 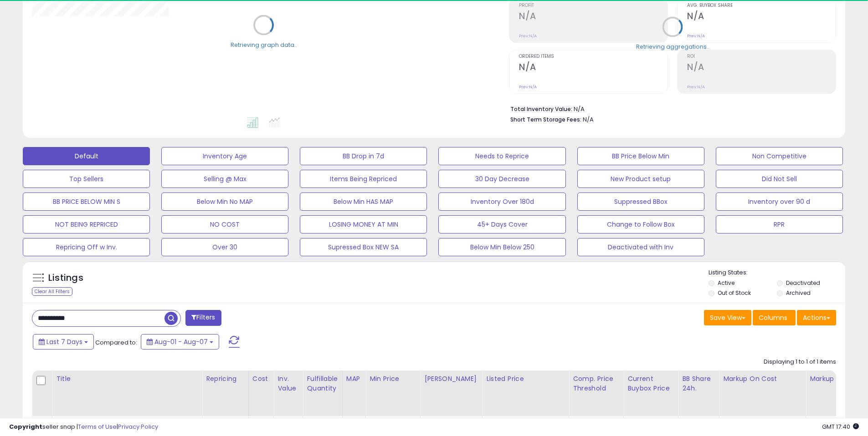 What do you see at coordinates (800, 362) in the screenshot?
I see `div: Displaying 1 to 1 of 1 items` at bounding box center [800, 362].